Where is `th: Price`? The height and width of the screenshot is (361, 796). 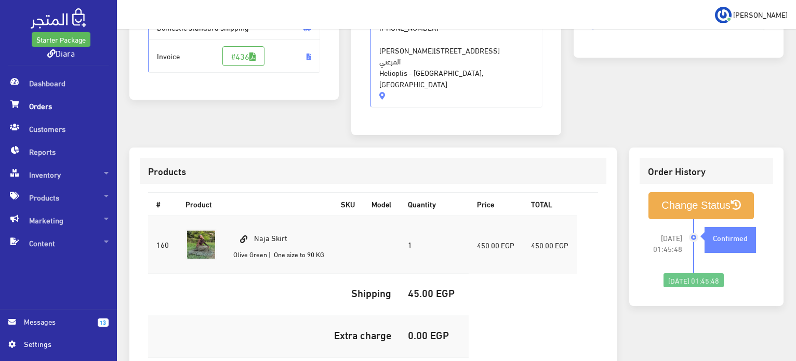 th: Price is located at coordinates (496, 204).